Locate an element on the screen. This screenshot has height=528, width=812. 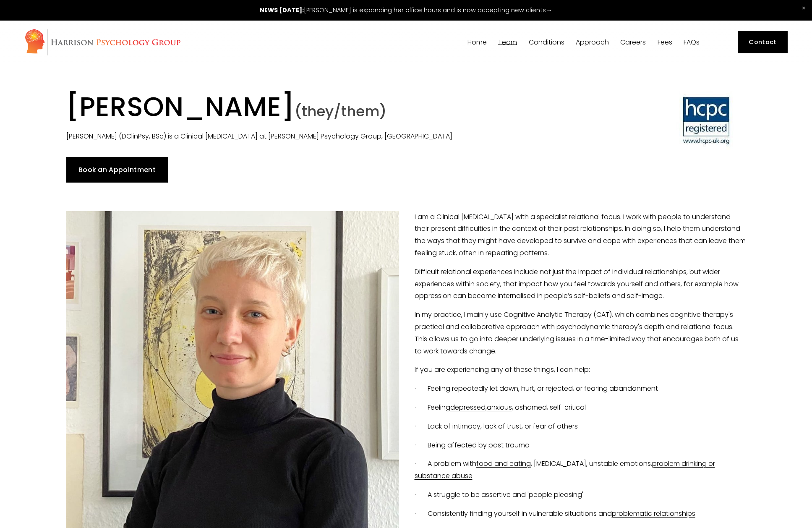
a: problematic relationships is located at coordinates (654, 514).